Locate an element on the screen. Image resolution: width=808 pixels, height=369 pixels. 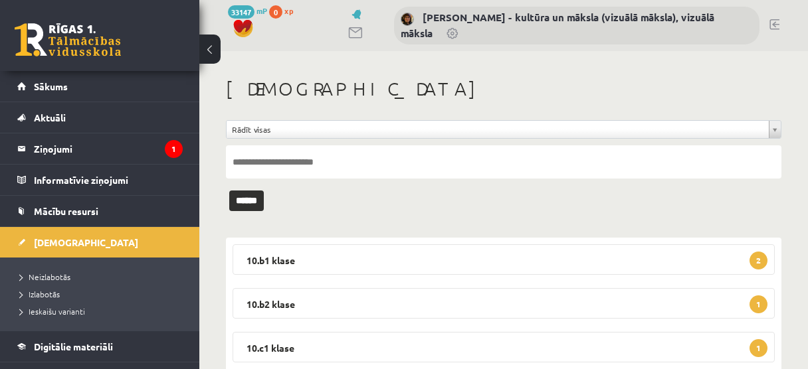
span: 0 is located at coordinates (276, 12).